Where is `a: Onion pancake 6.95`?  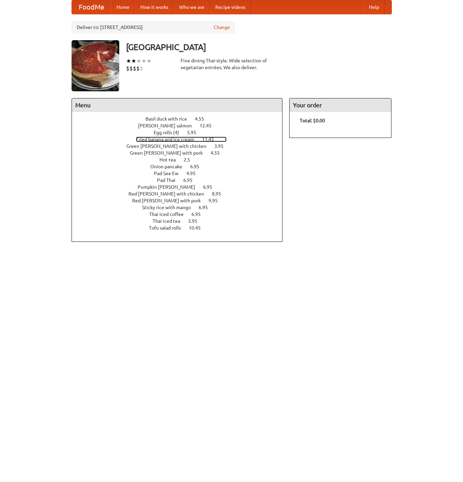
a: Onion pancake 6.95 is located at coordinates (181, 167).